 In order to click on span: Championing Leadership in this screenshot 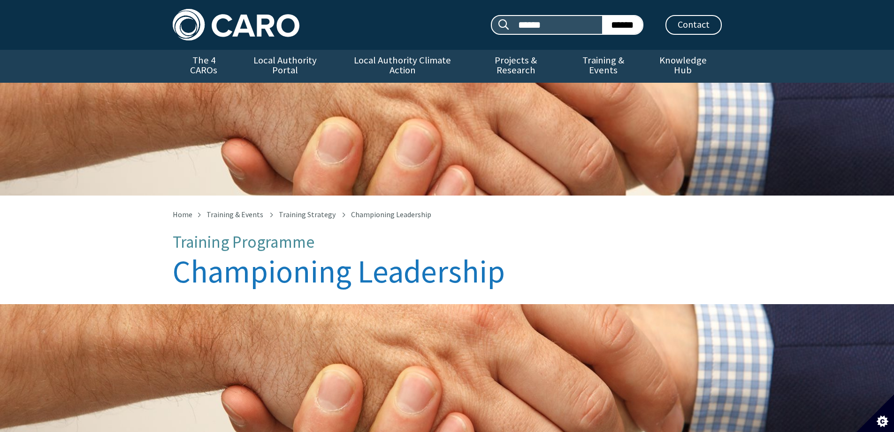, I will do `click(391, 214)`.